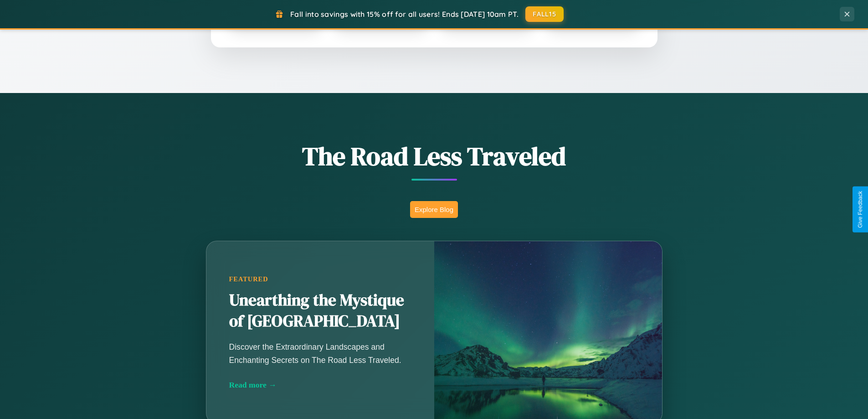 Image resolution: width=868 pixels, height=419 pixels. What do you see at coordinates (434, 209) in the screenshot?
I see `button: Explore Blog` at bounding box center [434, 209].